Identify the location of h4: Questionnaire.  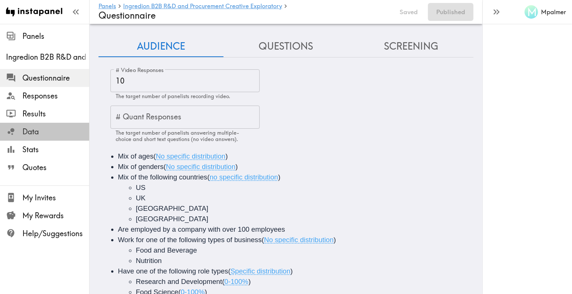
(244, 15).